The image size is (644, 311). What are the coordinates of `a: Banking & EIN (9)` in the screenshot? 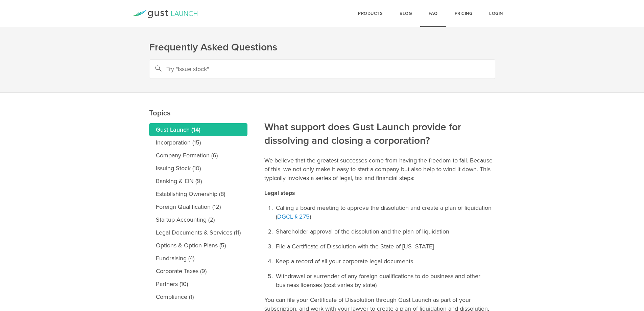 It's located at (198, 181).